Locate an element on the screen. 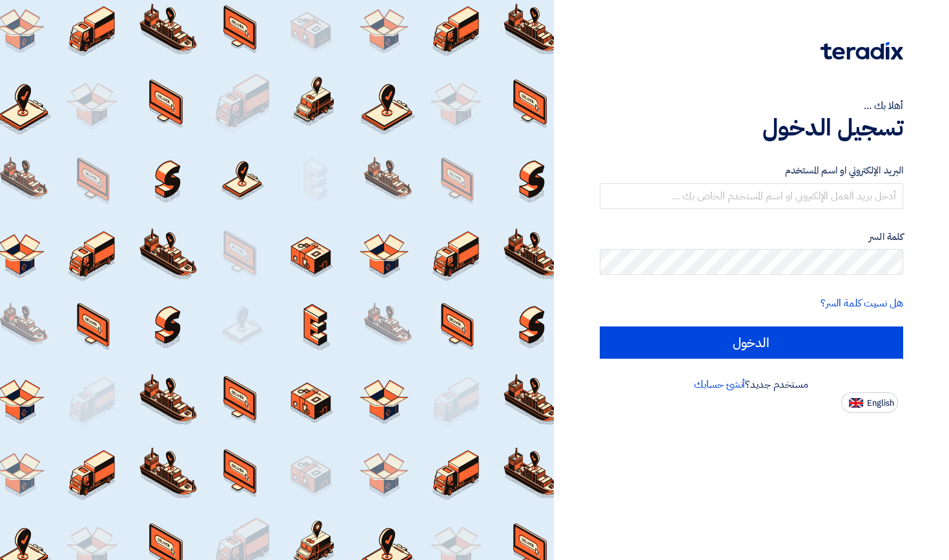  input: أدخل بريد العمل الإلكتروني او اسم المستخدم الخاص بك ... is located at coordinates (751, 196).